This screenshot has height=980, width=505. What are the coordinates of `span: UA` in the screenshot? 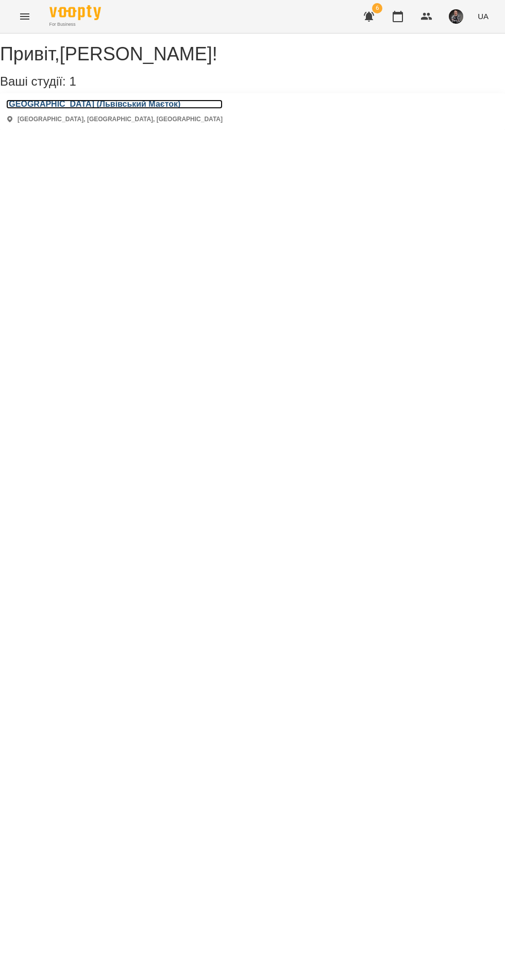 It's located at (483, 16).